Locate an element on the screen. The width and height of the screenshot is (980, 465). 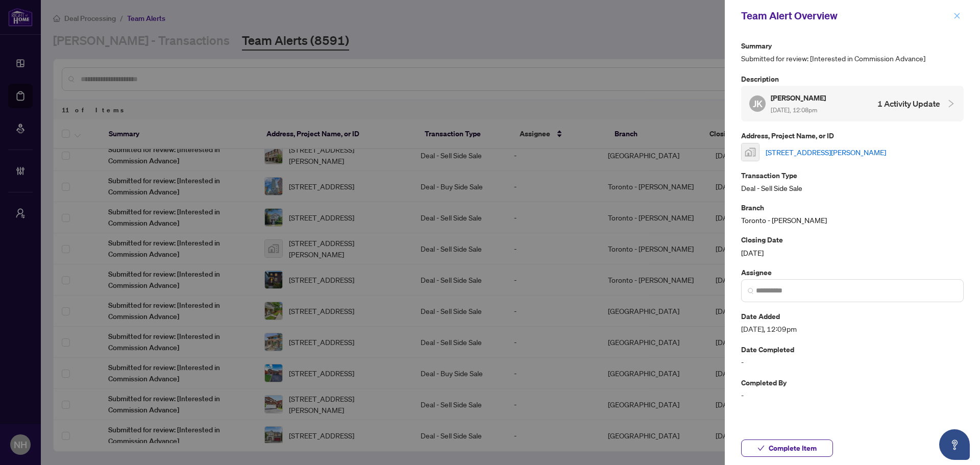
span: Submitted for review: [Interested in Commission Advance] is located at coordinates (853, 58).